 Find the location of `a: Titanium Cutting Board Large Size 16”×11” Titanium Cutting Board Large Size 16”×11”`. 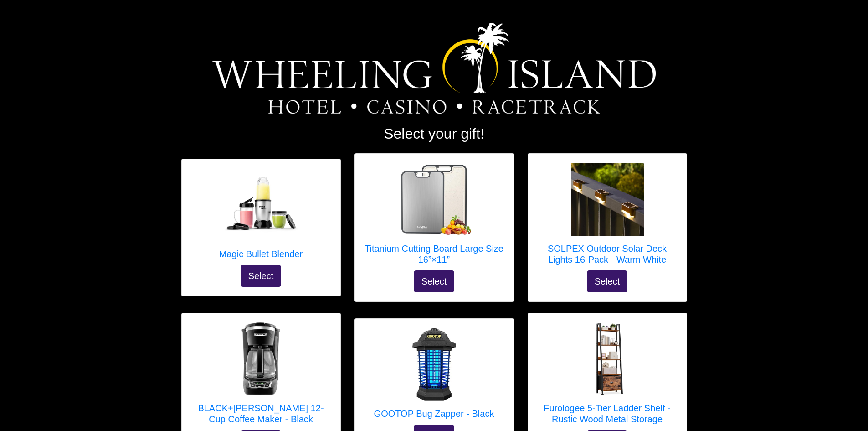

a: Titanium Cutting Board Large Size 16”×11” Titanium Cutting Board Large Size 16”×11” is located at coordinates (434, 216).